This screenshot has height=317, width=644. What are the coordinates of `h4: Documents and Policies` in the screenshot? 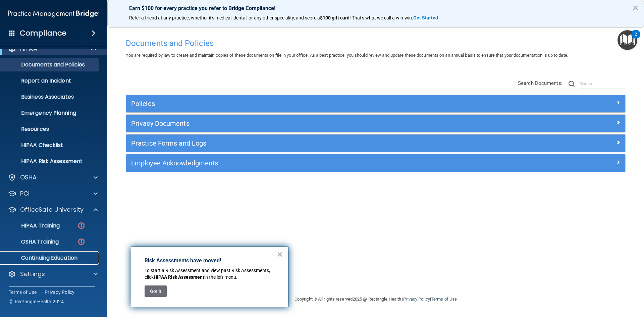 It's located at (376, 43).